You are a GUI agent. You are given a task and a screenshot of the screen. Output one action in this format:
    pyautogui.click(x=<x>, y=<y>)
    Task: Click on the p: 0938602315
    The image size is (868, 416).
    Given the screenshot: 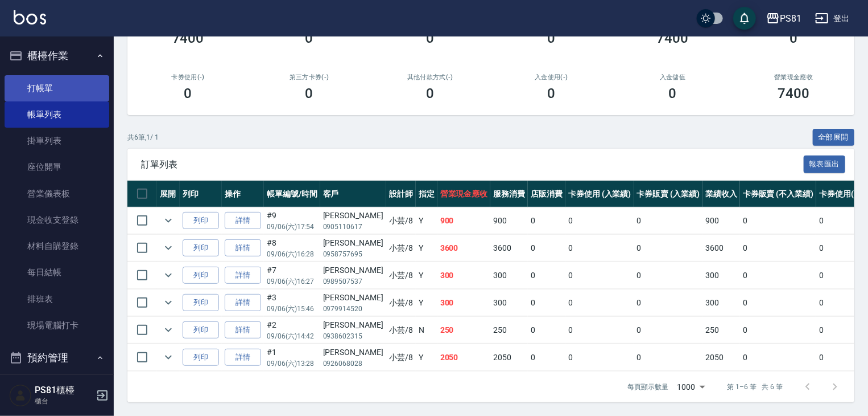 What is the action you would take?
    pyautogui.click(x=354, y=336)
    